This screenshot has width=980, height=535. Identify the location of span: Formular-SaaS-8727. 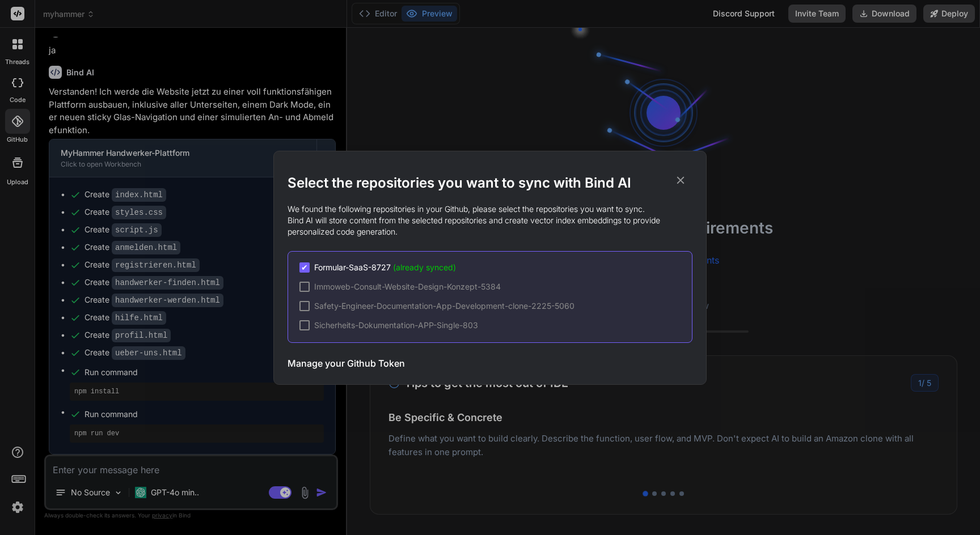
(385, 268).